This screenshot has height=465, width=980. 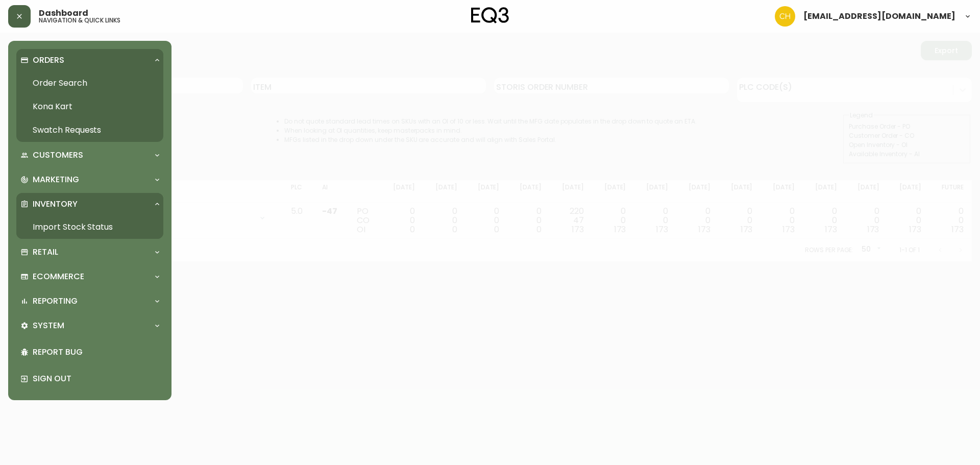 I want to click on div: Inventory, so click(x=89, y=204).